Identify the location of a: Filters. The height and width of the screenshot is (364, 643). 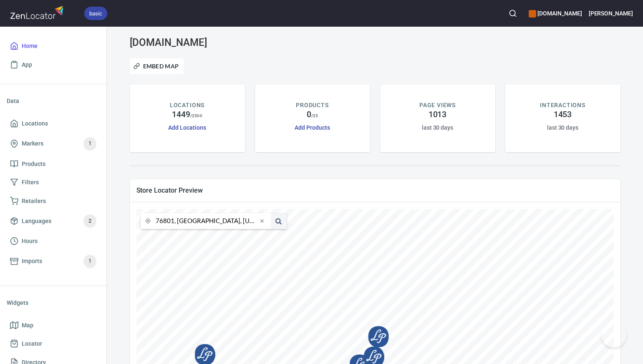
(53, 182).